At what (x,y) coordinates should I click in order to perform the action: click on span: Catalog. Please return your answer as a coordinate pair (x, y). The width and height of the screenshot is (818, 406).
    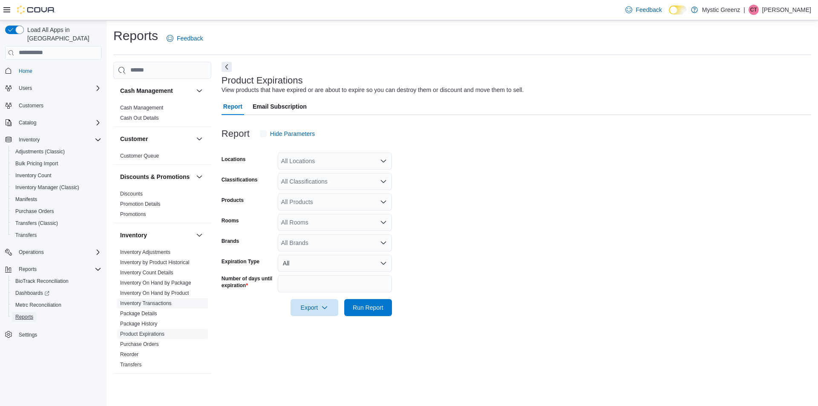
    Looking at the image, I should click on (27, 123).